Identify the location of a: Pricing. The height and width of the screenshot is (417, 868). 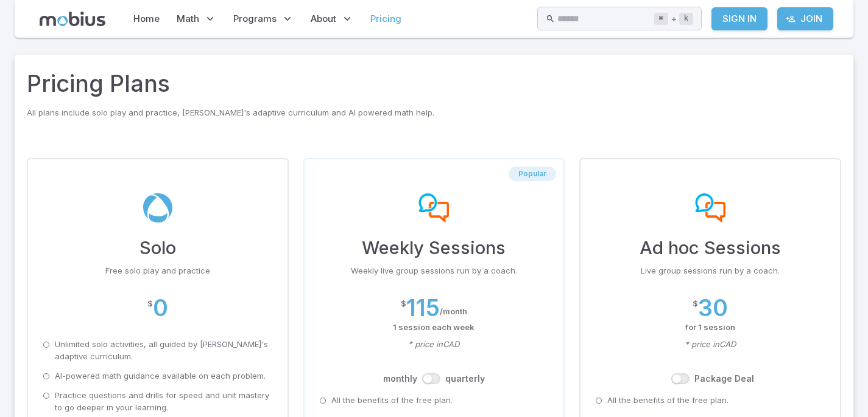
(386, 19).